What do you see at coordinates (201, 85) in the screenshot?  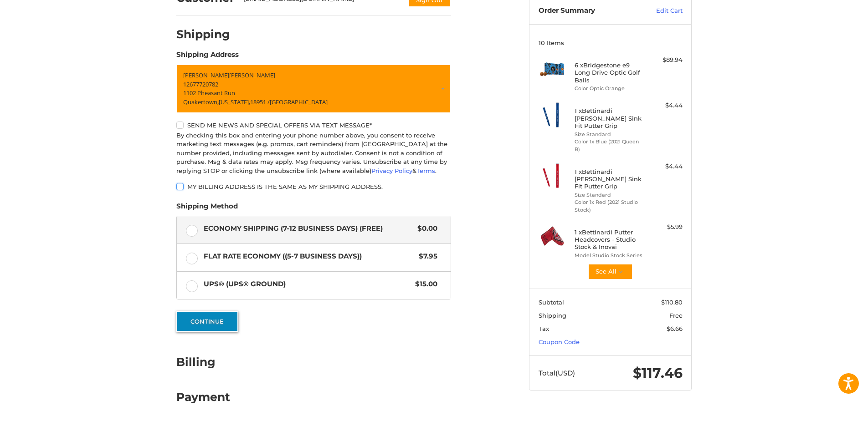 I see `span: 12677720782` at bounding box center [201, 85].